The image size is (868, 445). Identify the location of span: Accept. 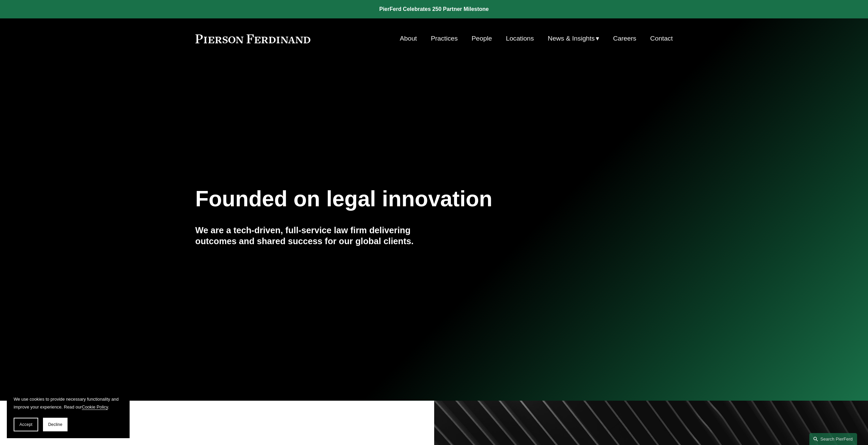
(26, 424).